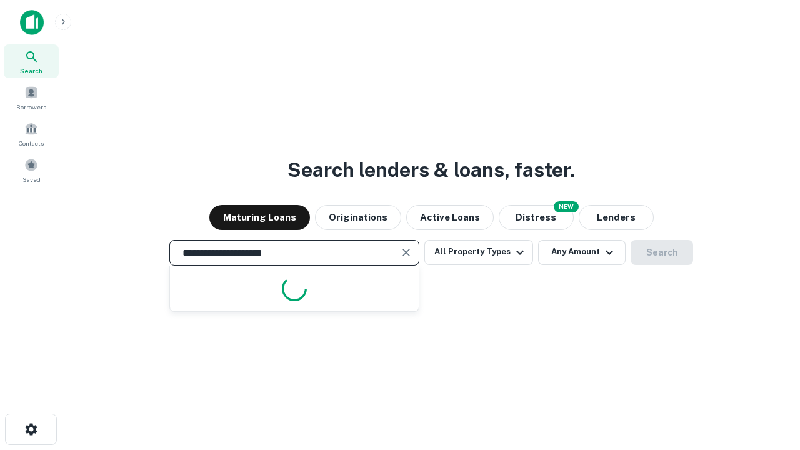 This screenshot has width=800, height=450. Describe the element at coordinates (31, 61) in the screenshot. I see `div: Search` at that location.